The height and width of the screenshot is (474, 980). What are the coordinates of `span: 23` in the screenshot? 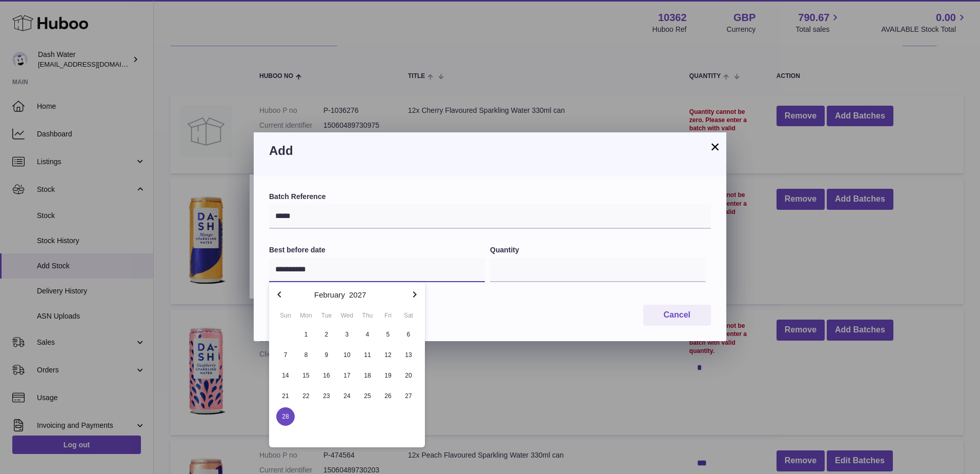 It's located at (327, 396).